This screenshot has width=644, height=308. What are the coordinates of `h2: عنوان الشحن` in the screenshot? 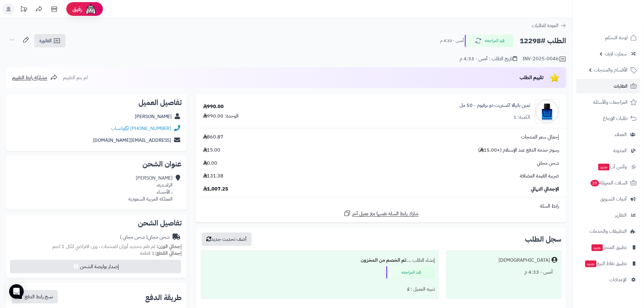 It's located at (97, 164).